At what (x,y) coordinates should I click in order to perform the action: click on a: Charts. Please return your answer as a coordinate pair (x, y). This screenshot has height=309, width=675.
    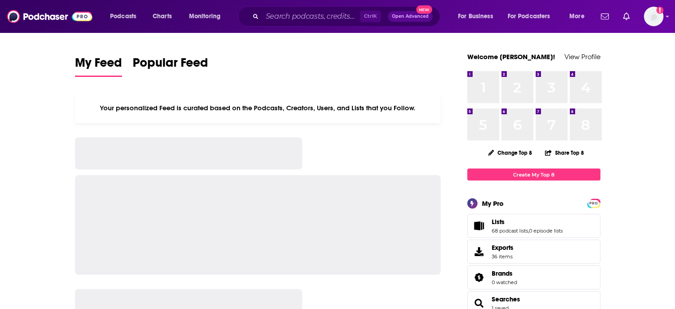
    Looking at the image, I should click on (162, 16).